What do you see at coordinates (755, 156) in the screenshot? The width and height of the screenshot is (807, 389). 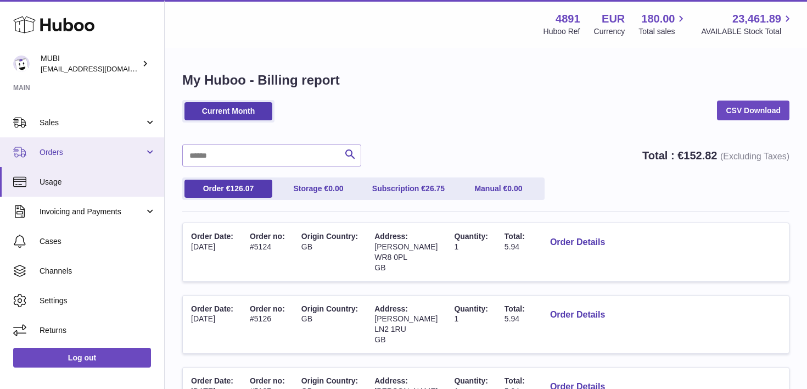 I see `span: (Excluding Taxes)` at bounding box center [755, 156].